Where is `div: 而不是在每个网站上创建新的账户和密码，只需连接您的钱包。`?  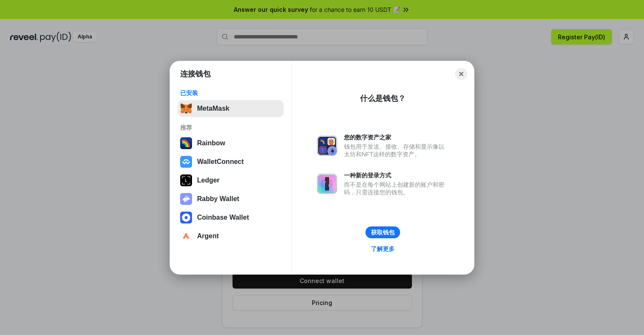 div: 而不是在每个网站上创建新的账户和密码，只需连接您的钱包。 is located at coordinates (396, 188).